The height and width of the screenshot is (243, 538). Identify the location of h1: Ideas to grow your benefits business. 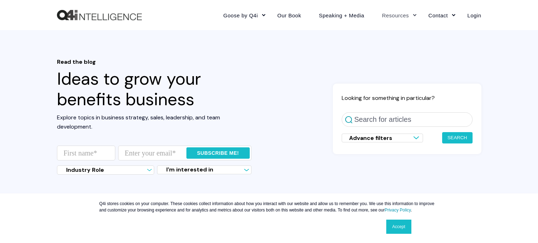
(154, 84).